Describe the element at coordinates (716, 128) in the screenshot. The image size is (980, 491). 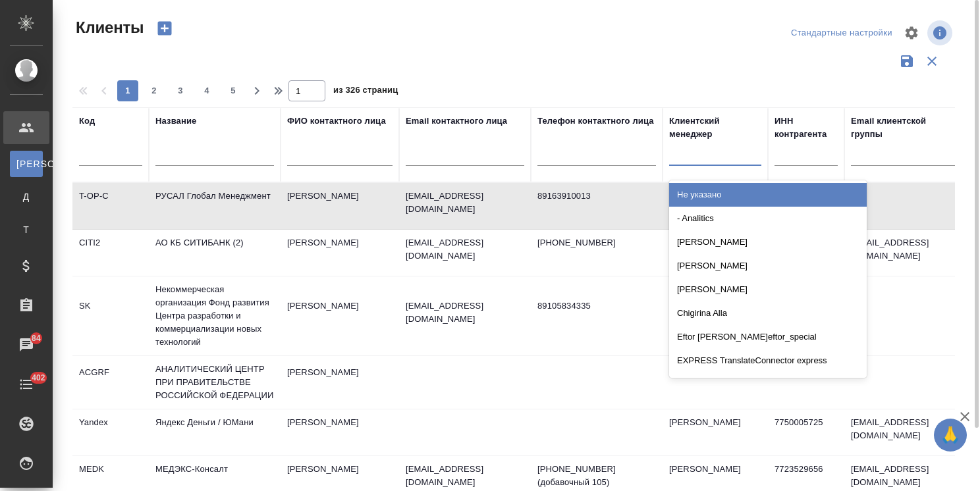
I see `div: Клиентский менеджер` at that location.